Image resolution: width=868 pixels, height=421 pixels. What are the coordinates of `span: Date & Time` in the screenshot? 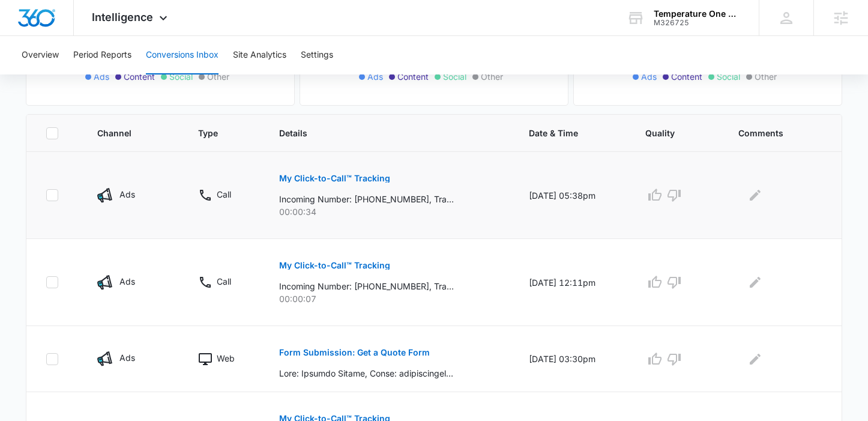 It's located at (565, 133).